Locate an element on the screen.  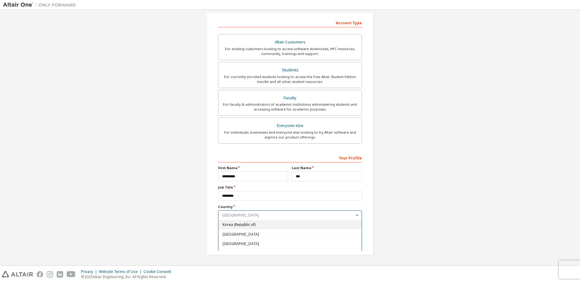
div: Altair Customers is located at coordinates (290, 42).